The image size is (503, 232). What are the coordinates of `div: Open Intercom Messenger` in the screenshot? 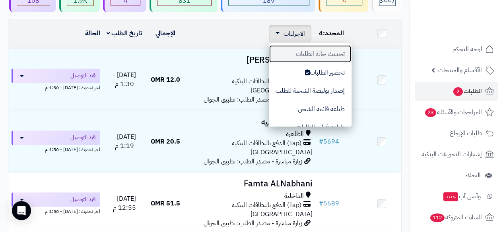 It's located at (21, 211).